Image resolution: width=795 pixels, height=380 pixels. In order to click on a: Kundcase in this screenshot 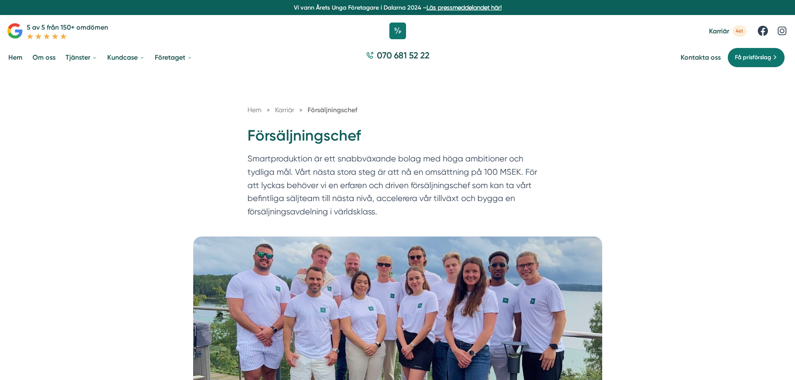, I will do `click(126, 57)`.